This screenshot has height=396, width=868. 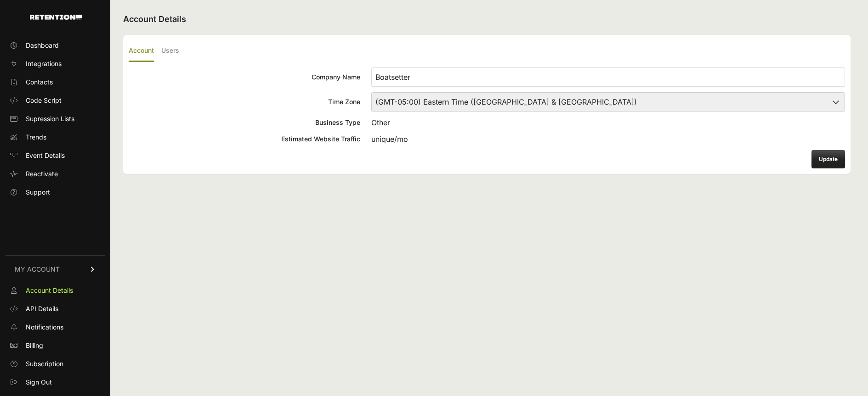 What do you see at coordinates (50, 119) in the screenshot?
I see `span: Supression Lists` at bounding box center [50, 119].